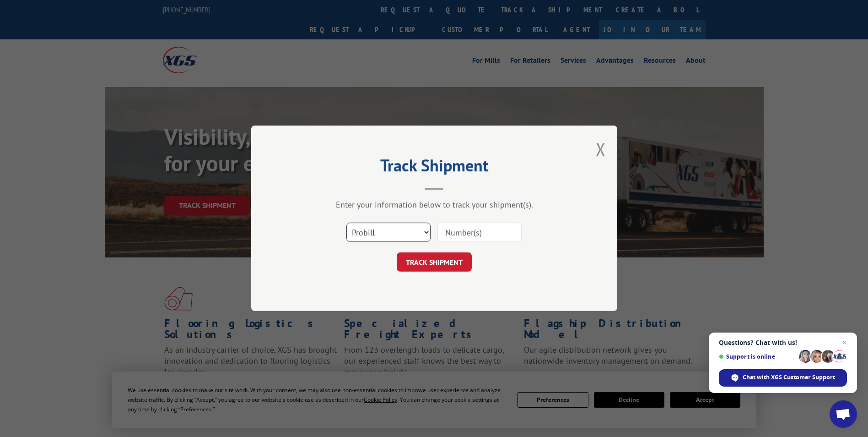 The height and width of the screenshot is (437, 868). Describe the element at coordinates (601, 149) in the screenshot. I see `button: Close modal` at that location.